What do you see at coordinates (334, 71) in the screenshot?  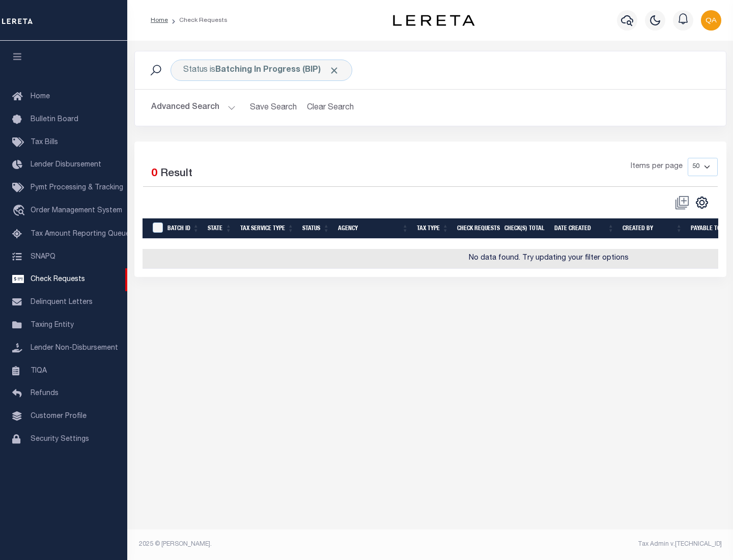 I see `span: Click to Remove` at bounding box center [334, 71].